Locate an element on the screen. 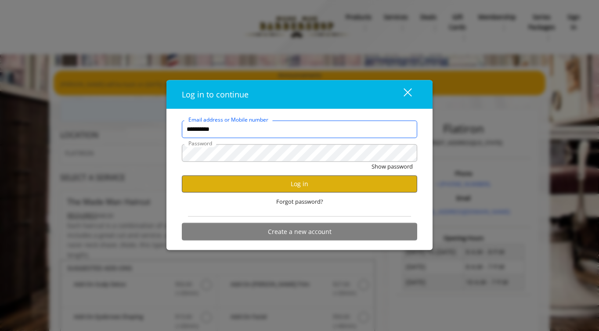  span: Forgot password? is located at coordinates (300, 201).